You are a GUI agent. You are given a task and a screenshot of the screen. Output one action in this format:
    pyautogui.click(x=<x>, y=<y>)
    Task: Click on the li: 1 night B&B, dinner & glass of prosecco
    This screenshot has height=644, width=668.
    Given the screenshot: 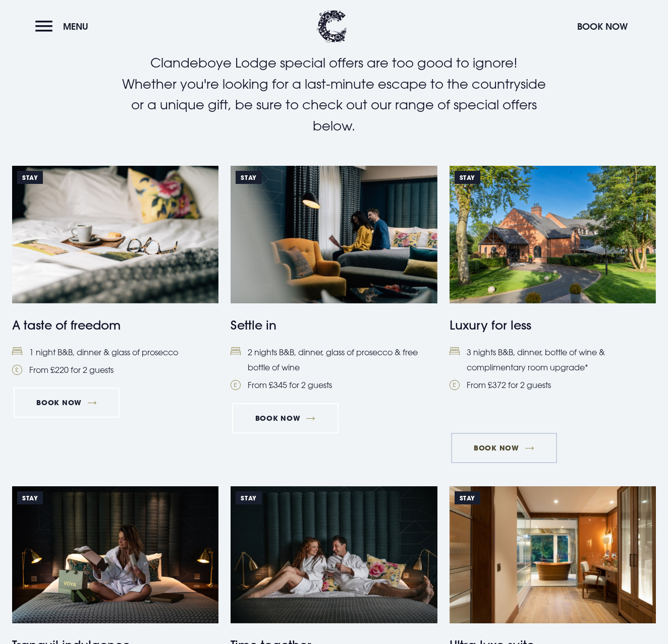 What is the action you would take?
    pyautogui.click(x=115, y=352)
    